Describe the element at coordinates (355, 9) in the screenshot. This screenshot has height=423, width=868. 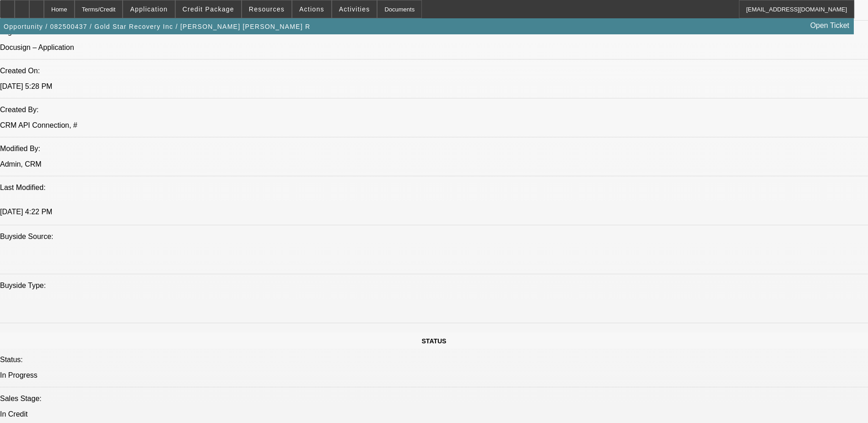
I see `button: Activities` at that location.